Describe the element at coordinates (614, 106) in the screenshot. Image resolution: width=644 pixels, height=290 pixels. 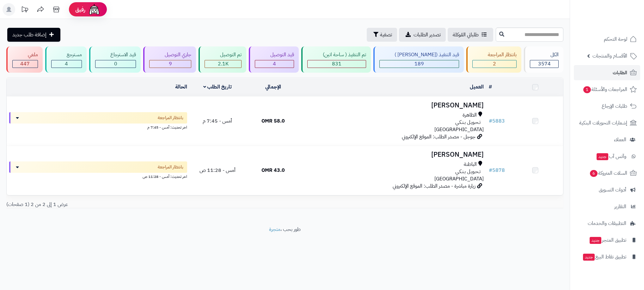
I see `span: طلبات الإرجاع` at that location.